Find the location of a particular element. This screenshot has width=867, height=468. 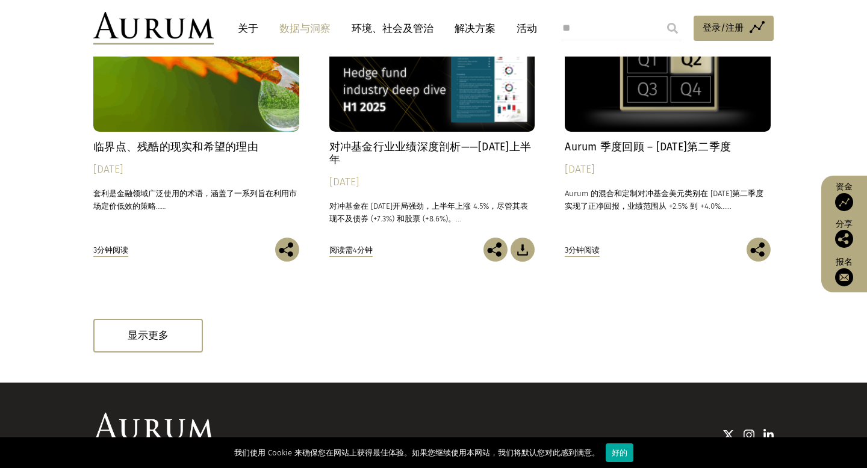

img: 领英图标 is located at coordinates (769, 435).